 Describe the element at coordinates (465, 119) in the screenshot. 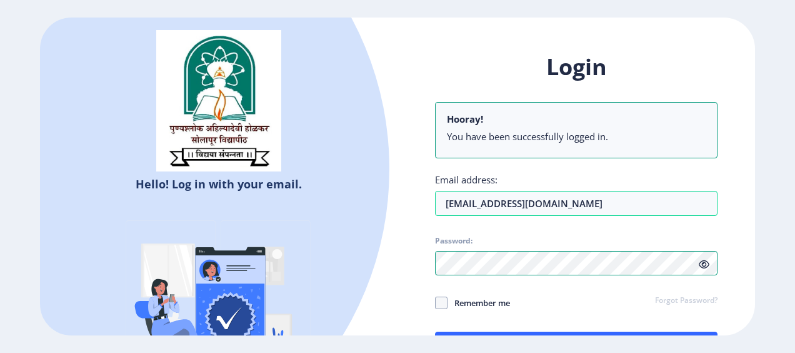

I see `b: Hooray!` at that location.